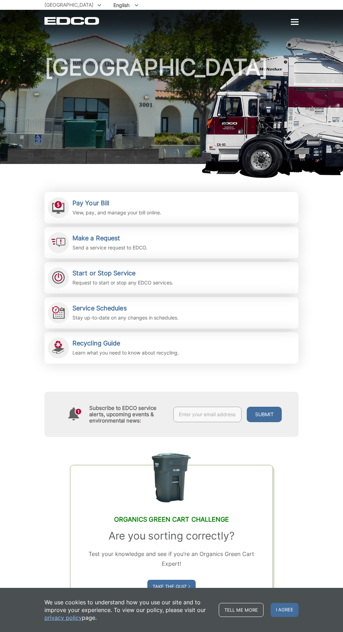 The height and width of the screenshot is (632, 343). What do you see at coordinates (110, 238) in the screenshot?
I see `h2: Make a Request` at bounding box center [110, 238].